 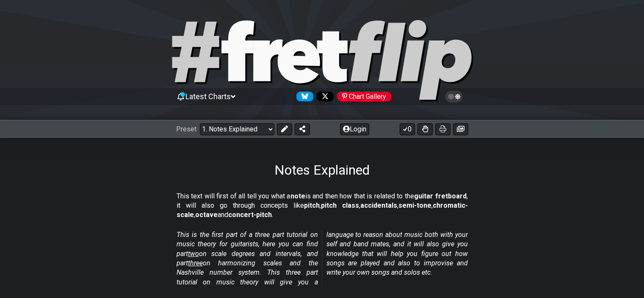 What do you see at coordinates (284, 129) in the screenshot?
I see `button: Edit Preset` at bounding box center [284, 129].